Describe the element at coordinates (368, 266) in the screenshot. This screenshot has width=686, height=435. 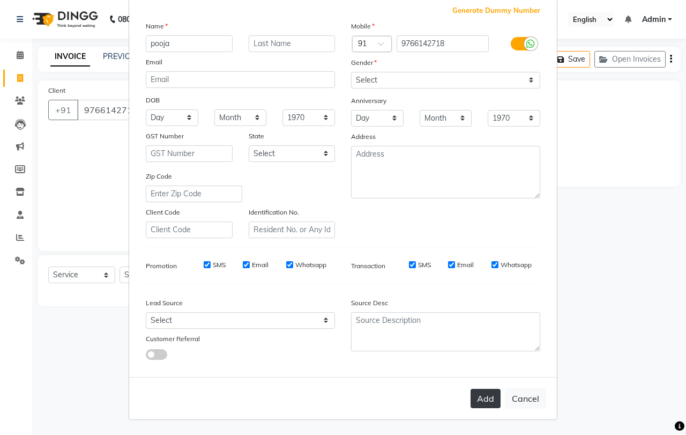
I see `label: Transaction` at that location.